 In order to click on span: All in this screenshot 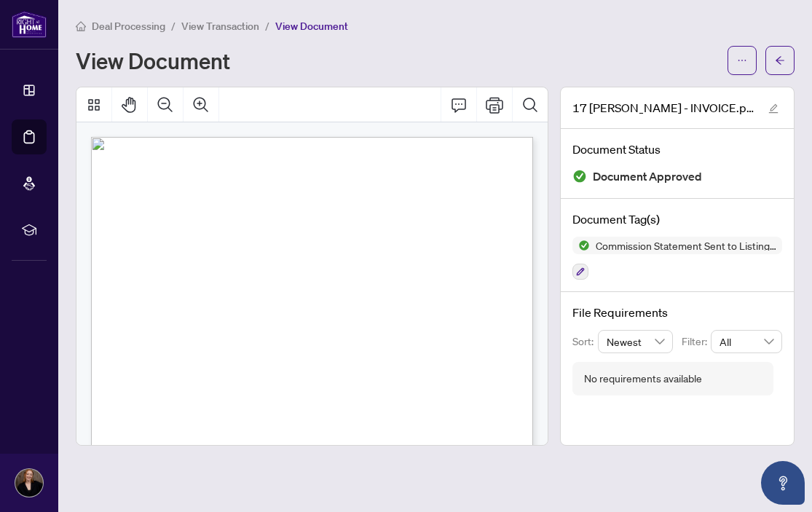, I will do `click(746, 341)`.